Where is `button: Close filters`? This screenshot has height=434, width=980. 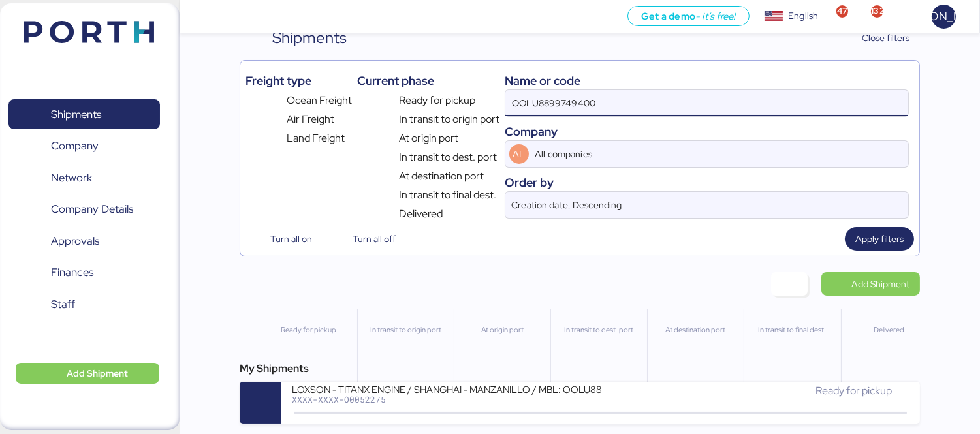 button: Close filters is located at coordinates (878, 38).